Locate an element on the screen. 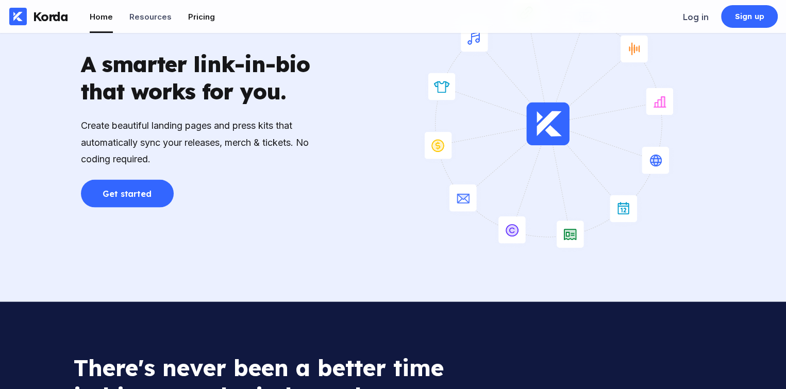  div: Resources is located at coordinates (151, 17).